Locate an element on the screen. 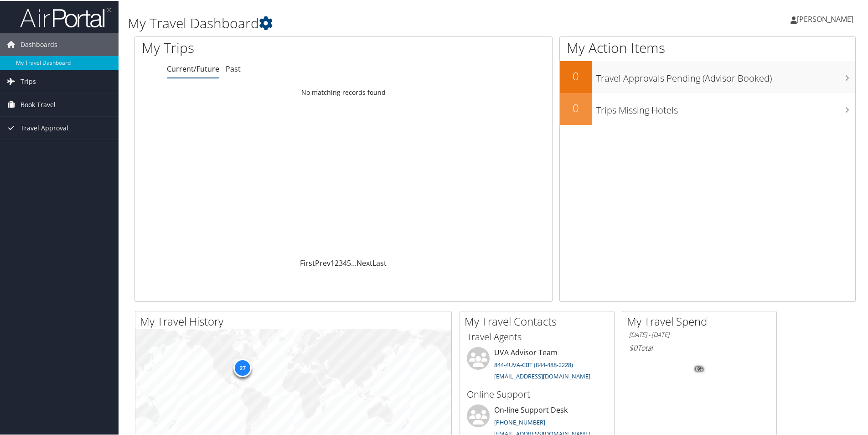 The width and height of the screenshot is (868, 435). a: Last is located at coordinates (379, 262).